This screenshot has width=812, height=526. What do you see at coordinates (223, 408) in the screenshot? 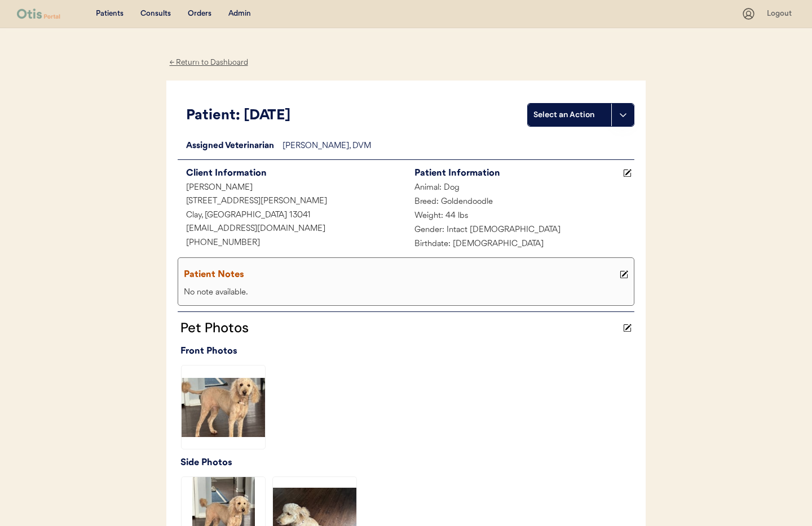
I see `img: IMG_9008.jpeg` at bounding box center [223, 408].